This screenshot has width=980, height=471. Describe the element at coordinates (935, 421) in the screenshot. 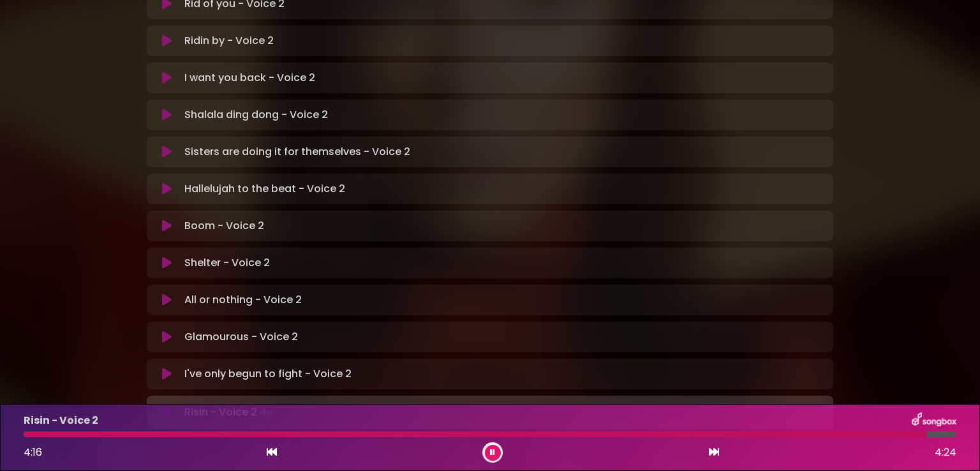

I see `img: songbox-logo-white.png` at that location.